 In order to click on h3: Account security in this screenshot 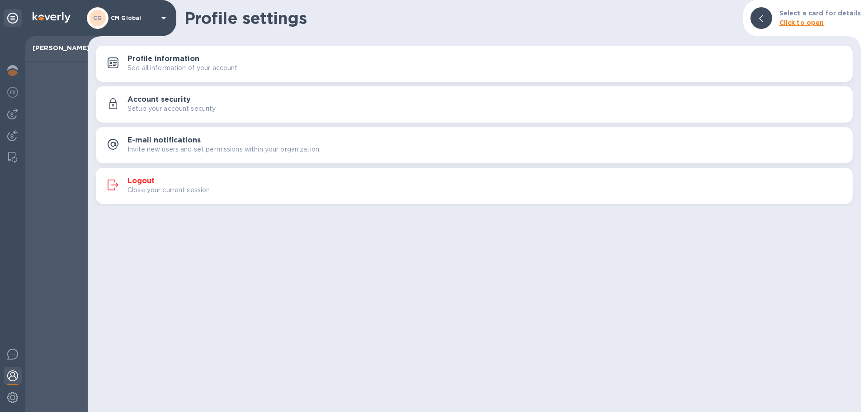, I will do `click(159, 100)`.